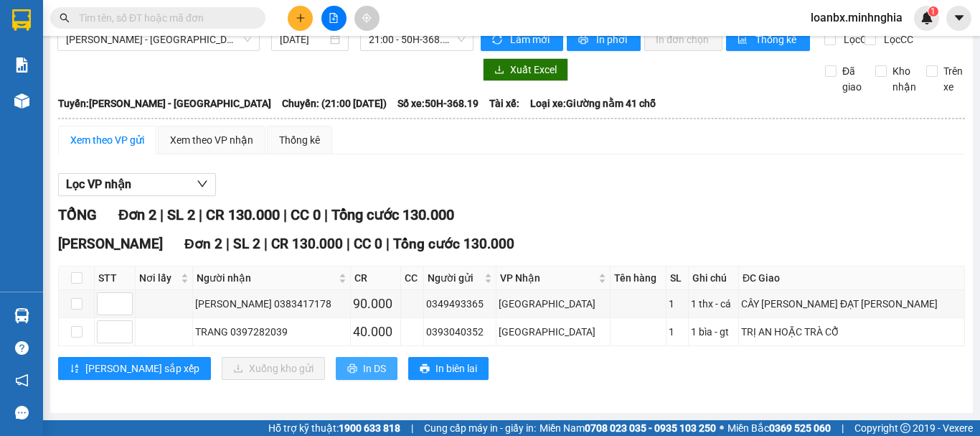 This screenshot has height=436, width=980. I want to click on span: Phan Rí - Sài Gòn, so click(158, 40).